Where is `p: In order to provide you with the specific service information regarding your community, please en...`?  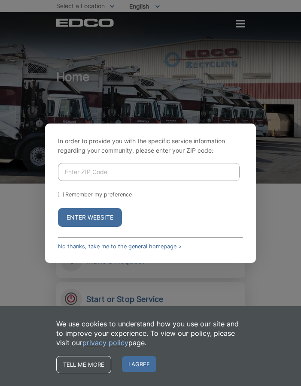
p: In order to provide you with the specific service information regarding your community, please en... is located at coordinates (150, 146).